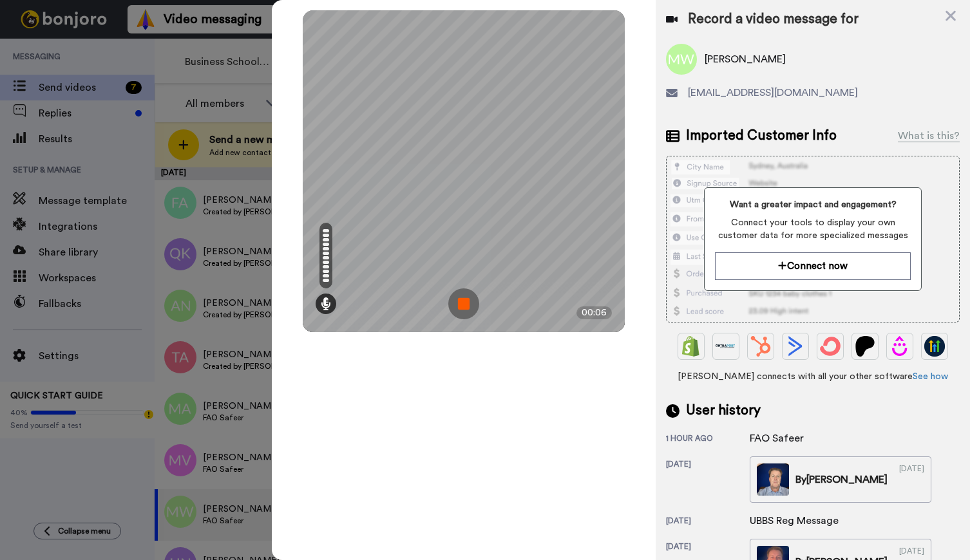 The width and height of the screenshot is (970, 560). What do you see at coordinates (865, 346) in the screenshot?
I see `img: Patreon` at bounding box center [865, 346].